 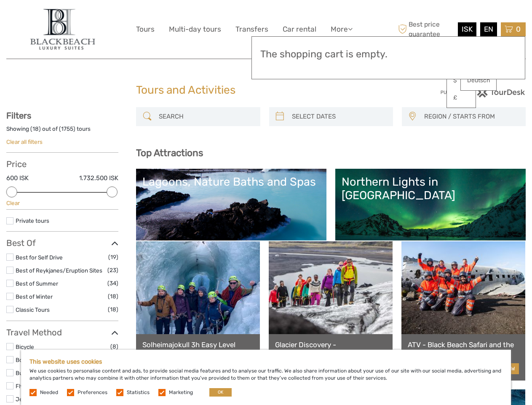 What do you see at coordinates (252, 29) in the screenshot?
I see `a: Transfers` at bounding box center [252, 29].